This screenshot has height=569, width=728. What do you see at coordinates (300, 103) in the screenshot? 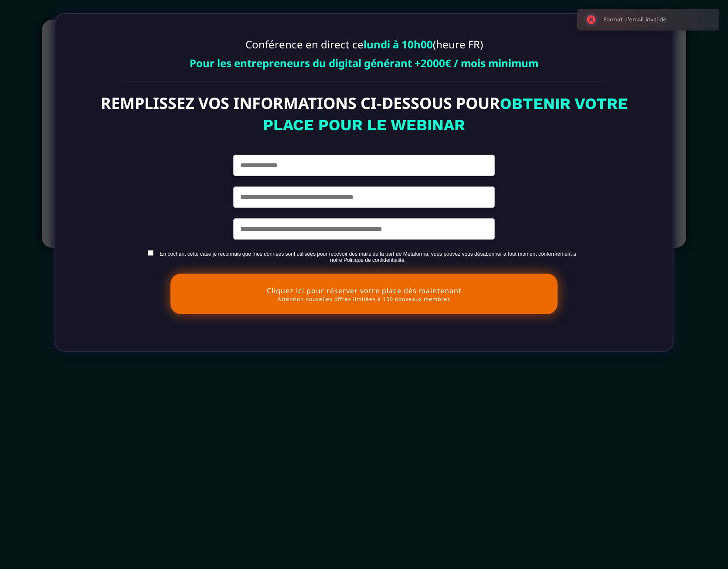
I see `b: REMPLISSEZ VOS INFORMATIONS CI-DESSOUS POUR` at bounding box center [300, 103].